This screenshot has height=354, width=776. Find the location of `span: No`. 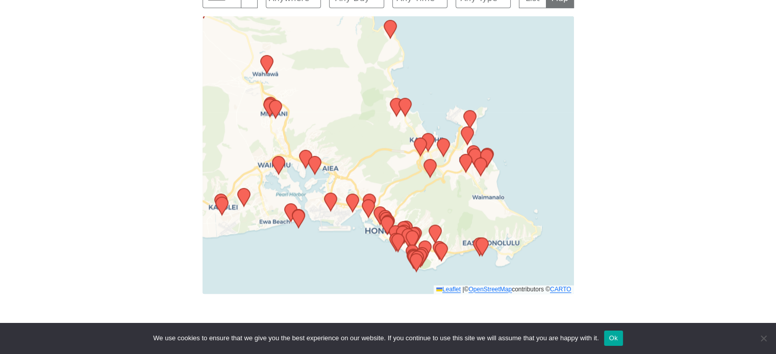

span: No is located at coordinates (763, 339).